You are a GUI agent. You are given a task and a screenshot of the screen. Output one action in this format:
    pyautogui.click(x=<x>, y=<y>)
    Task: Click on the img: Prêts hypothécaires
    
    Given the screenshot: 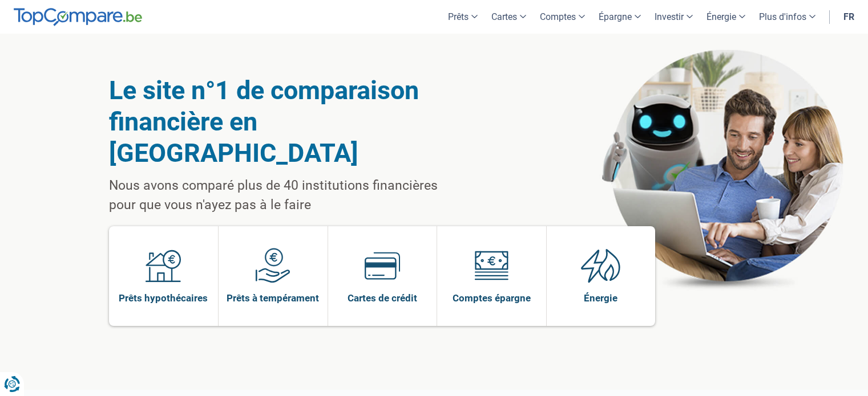 What is the action you would take?
    pyautogui.click(x=163, y=266)
    